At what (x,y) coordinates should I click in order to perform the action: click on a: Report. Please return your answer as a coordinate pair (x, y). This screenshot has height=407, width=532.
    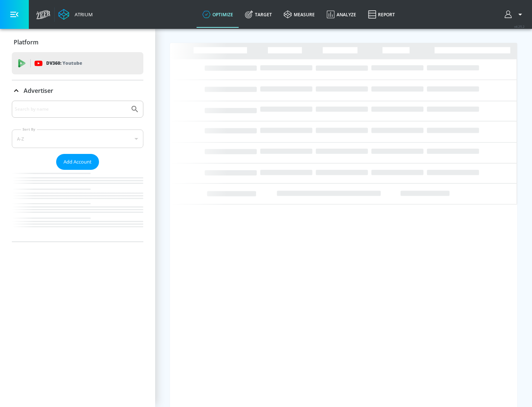
    Looking at the image, I should click on (381, 15).